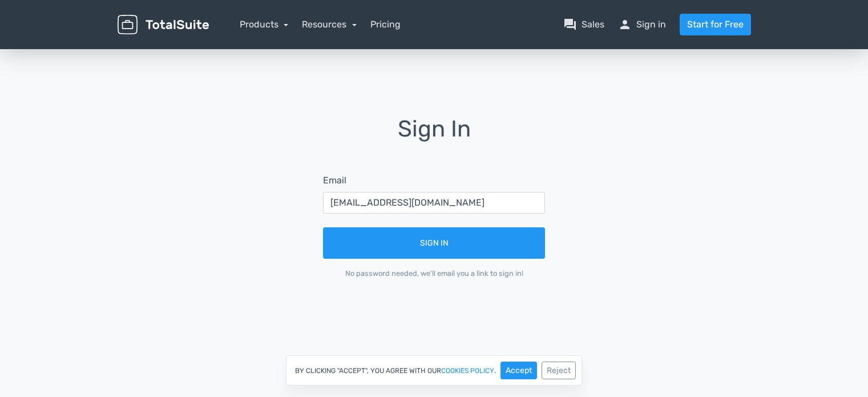 The image size is (868, 397). What do you see at coordinates (467, 370) in the screenshot?
I see `a: cookies policy` at bounding box center [467, 370].